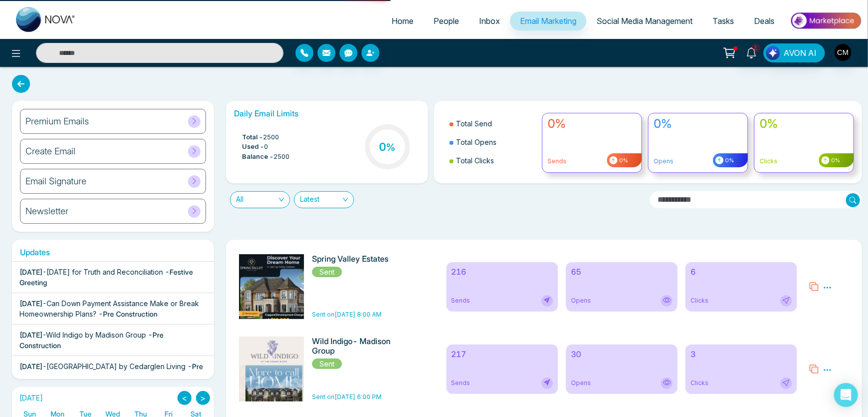 The height and width of the screenshot is (417, 868). What do you see at coordinates (96, 335) in the screenshot?
I see `span: Wild Indigo by Madison Group` at bounding box center [96, 335].